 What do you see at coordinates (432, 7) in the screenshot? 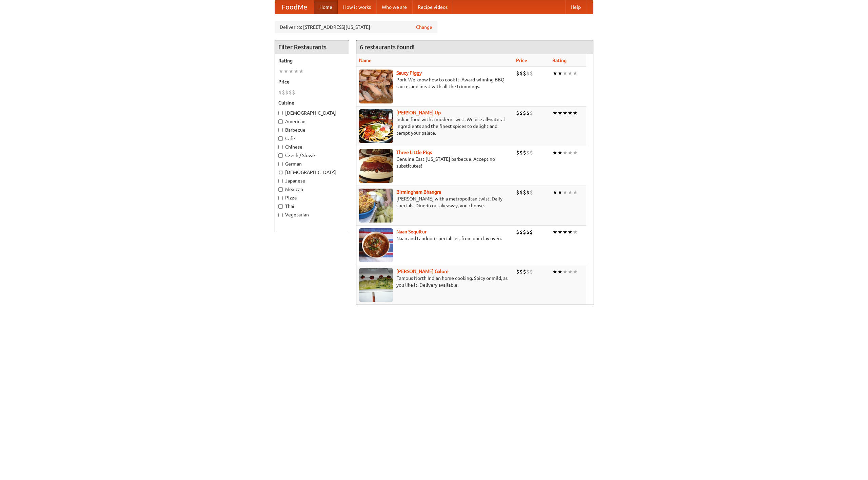
I see `a: Recipe videos` at bounding box center [432, 7].